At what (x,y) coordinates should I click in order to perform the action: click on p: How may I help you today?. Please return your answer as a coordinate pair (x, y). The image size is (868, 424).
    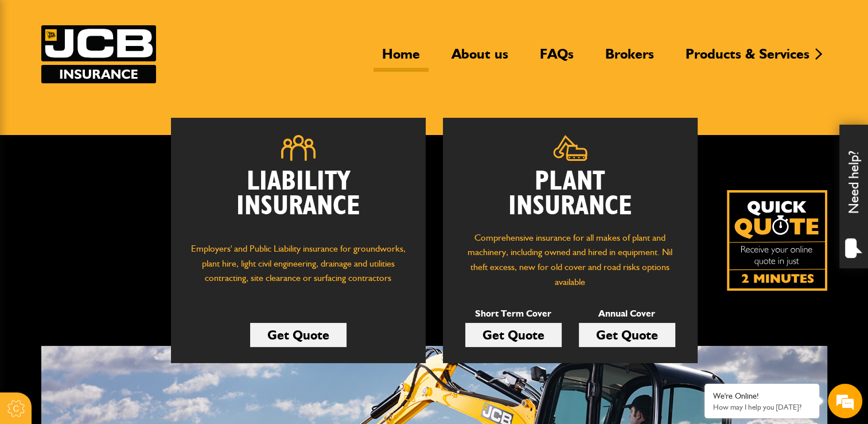
    Looking at the image, I should click on (762, 407).